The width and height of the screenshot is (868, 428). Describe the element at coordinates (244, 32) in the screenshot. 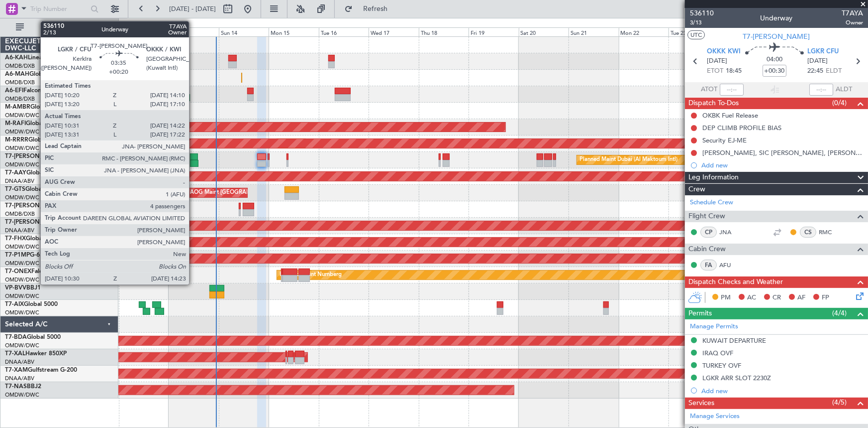

I see `div: Sun 14` at that location.